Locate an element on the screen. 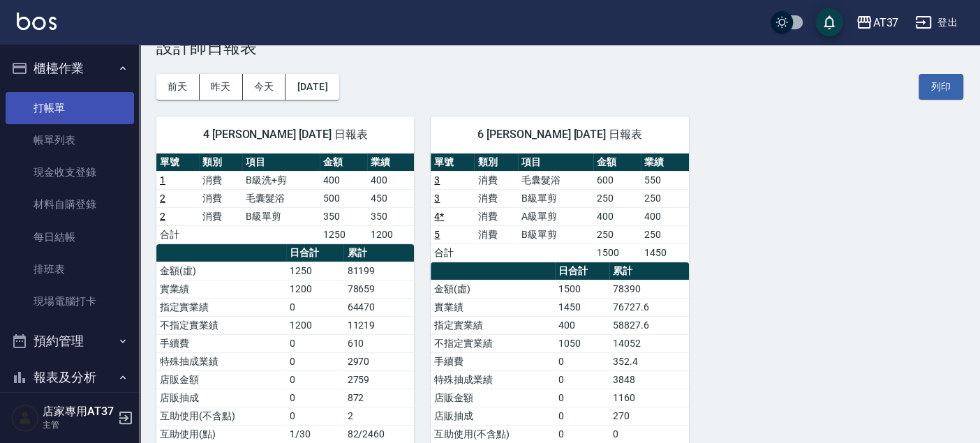 This screenshot has width=980, height=443. a: 排班表 is located at coordinates (70, 269).